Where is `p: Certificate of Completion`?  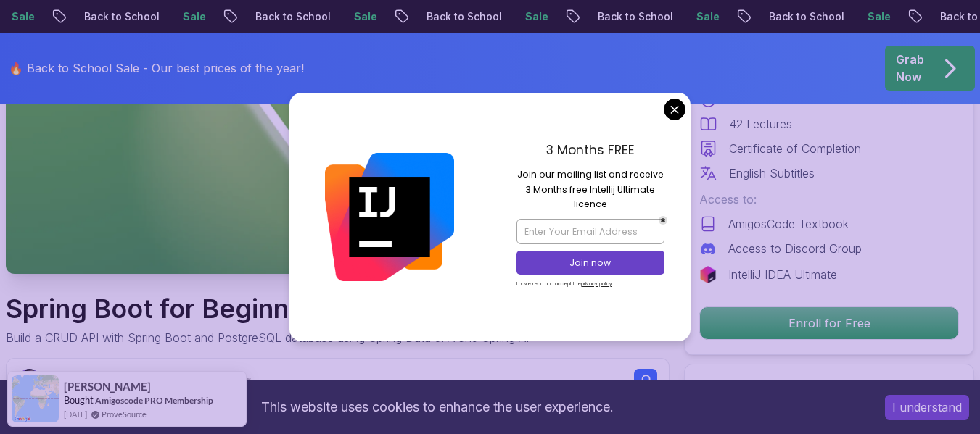 p: Certificate of Completion is located at coordinates (795, 149).